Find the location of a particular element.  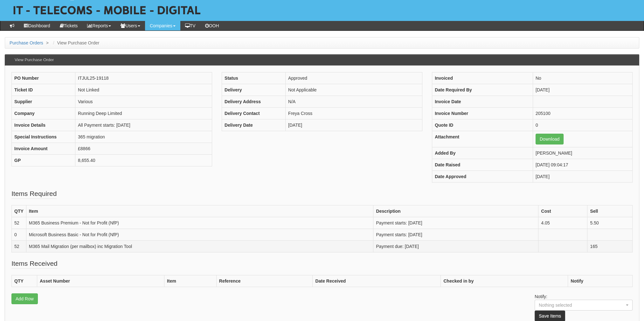

th: Ticket ID is located at coordinates (44, 90).